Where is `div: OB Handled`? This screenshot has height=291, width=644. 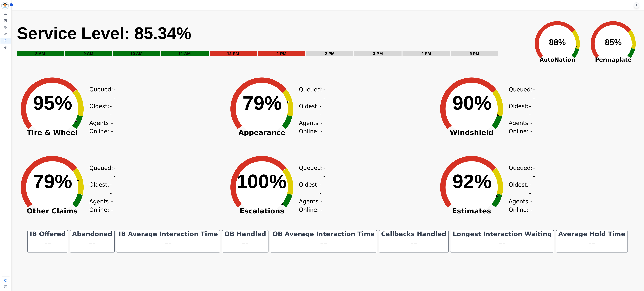 div: OB Handled is located at coordinates (245, 234).